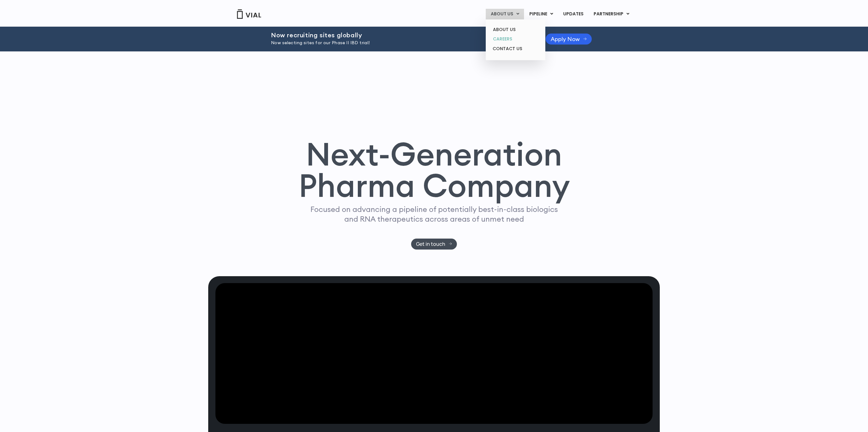  I want to click on h2: Now recruiting sites globally, so click(401, 35).